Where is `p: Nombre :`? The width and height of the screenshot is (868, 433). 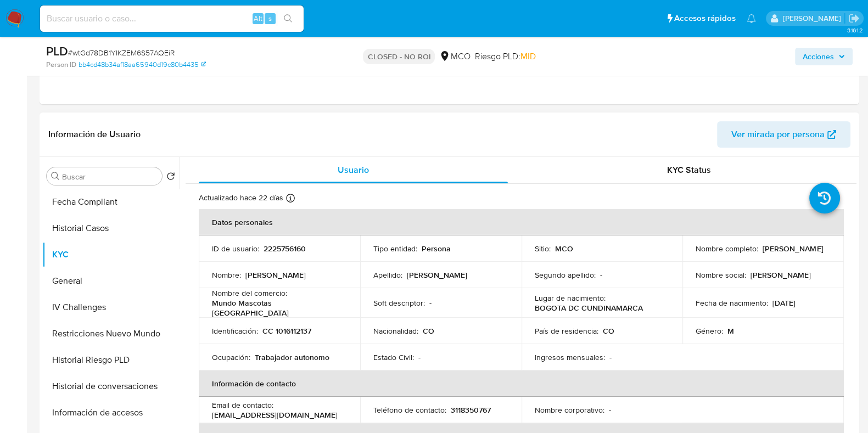 p: Nombre : is located at coordinates (226, 275).